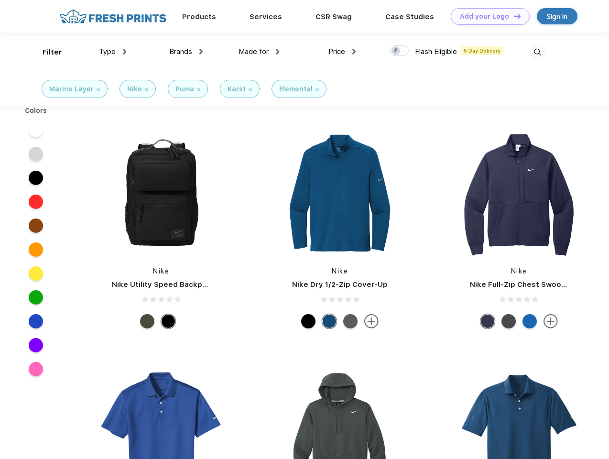 The image size is (609, 459). Describe the element at coordinates (350, 321) in the screenshot. I see `div: Black Heather` at that location.